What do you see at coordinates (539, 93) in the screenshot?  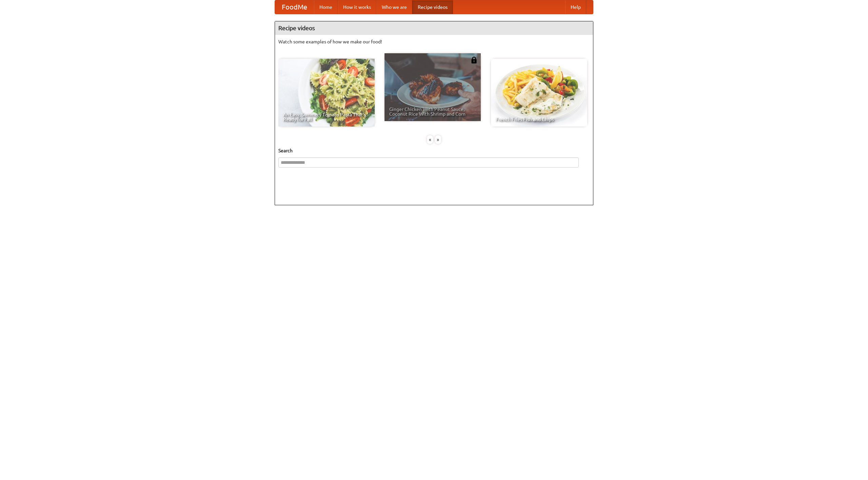 I see `a: French Fries Fish and Chips` at bounding box center [539, 93].